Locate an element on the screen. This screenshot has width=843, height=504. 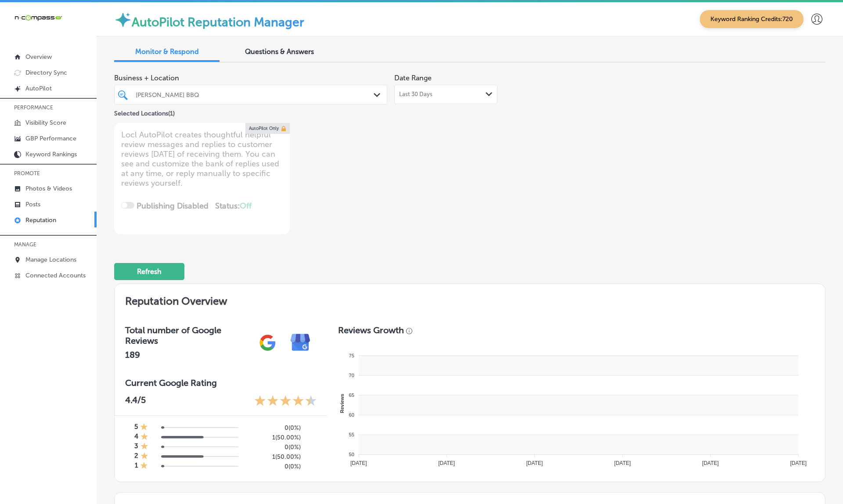
h2: 189 is located at coordinates (188, 355).